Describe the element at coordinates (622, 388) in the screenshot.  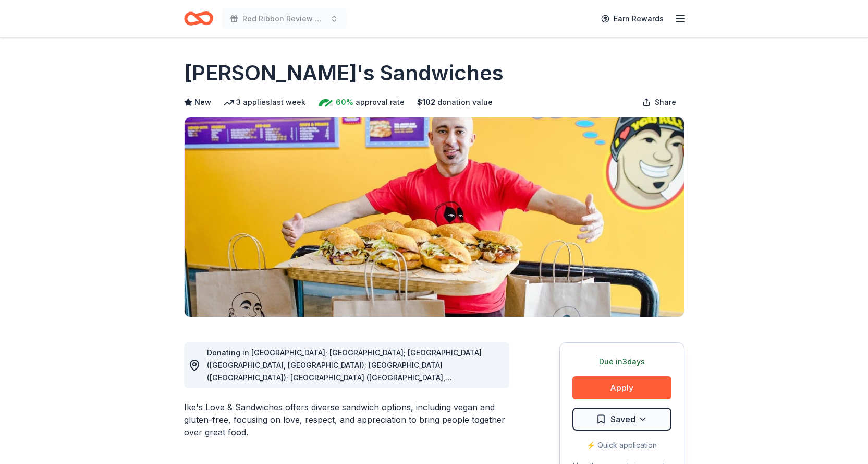
I see `button: Apply` at that location.